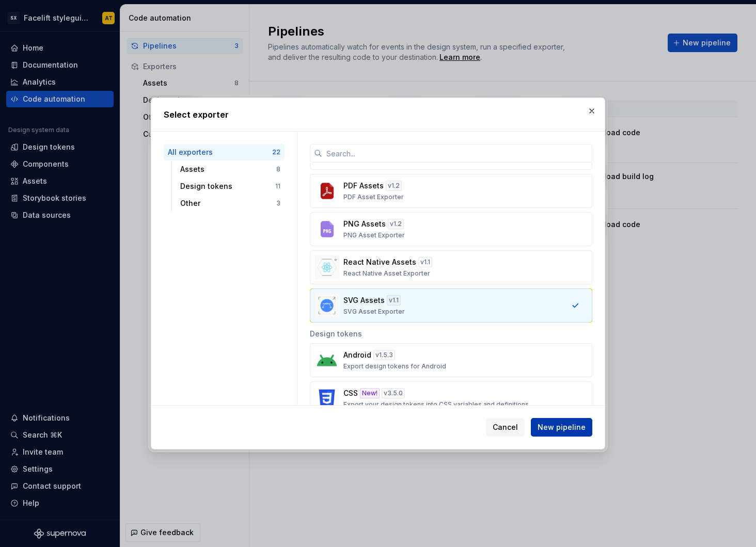 The height and width of the screenshot is (547, 756). Describe the element at coordinates (384, 355) in the screenshot. I see `div: v 1.5.3` at that location.